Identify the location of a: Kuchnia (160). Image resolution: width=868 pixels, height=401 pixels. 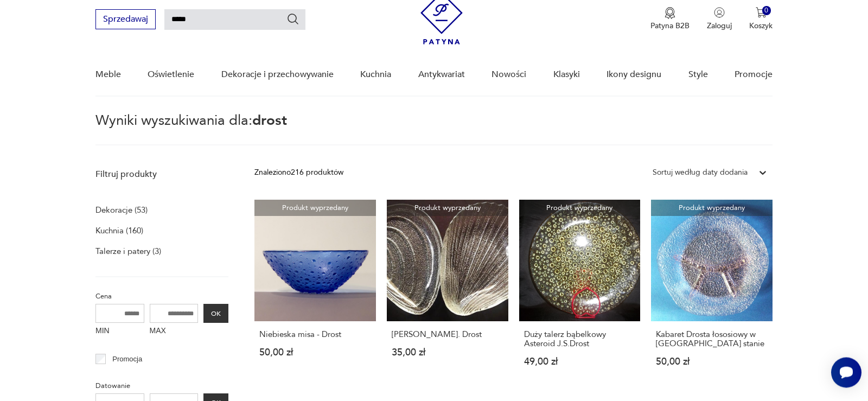
(119, 231).